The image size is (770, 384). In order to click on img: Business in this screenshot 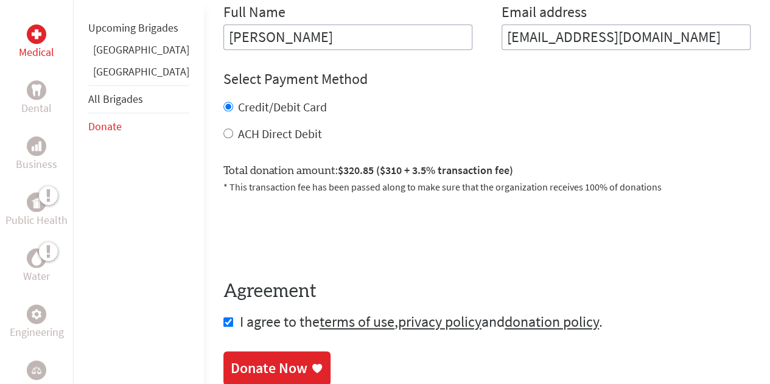, I will do `click(37, 146)`.